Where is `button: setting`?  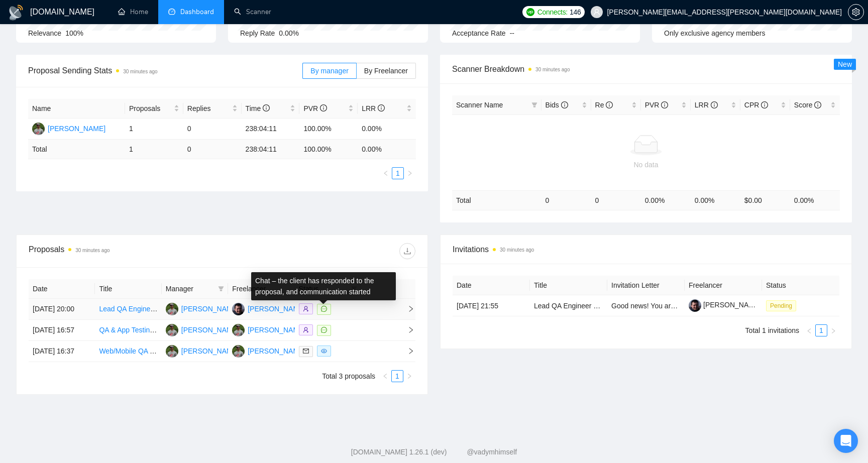 button: setting is located at coordinates (856, 12).